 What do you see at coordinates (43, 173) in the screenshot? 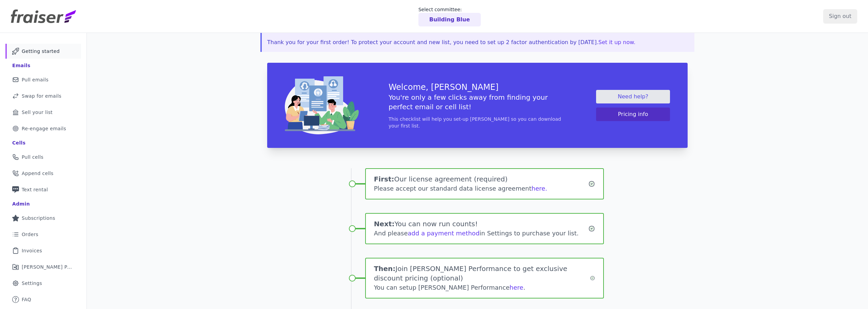
I see `a: Append cells` at bounding box center [43, 173].